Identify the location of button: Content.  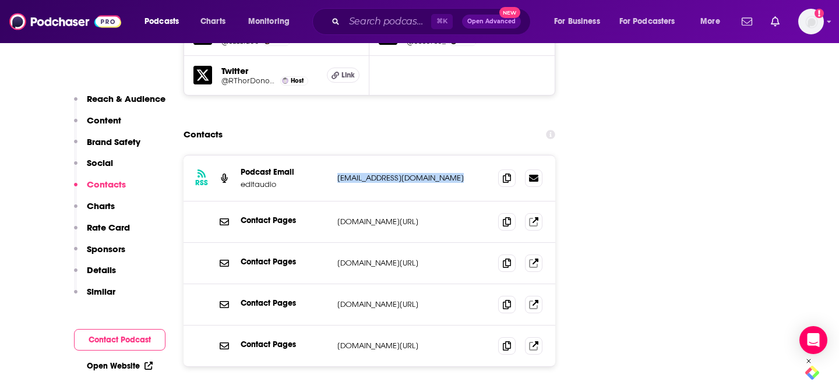
(97, 125).